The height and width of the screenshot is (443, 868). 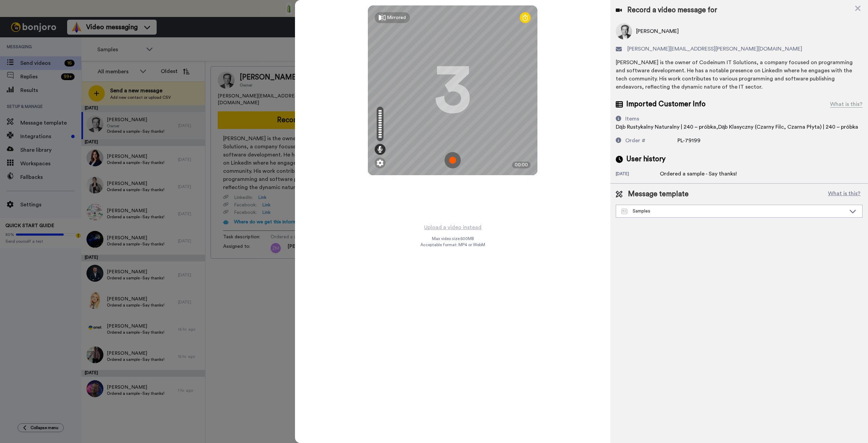 I want to click on img: ic_record_start.svg, so click(x=453, y=160).